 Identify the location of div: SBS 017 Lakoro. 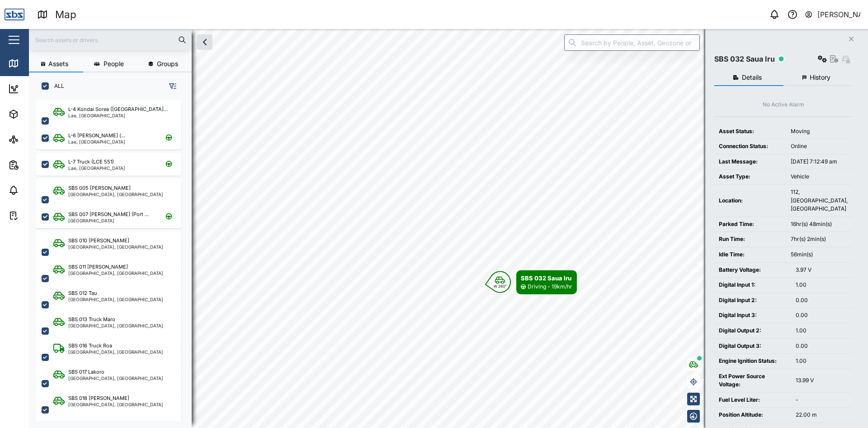
(86, 372).